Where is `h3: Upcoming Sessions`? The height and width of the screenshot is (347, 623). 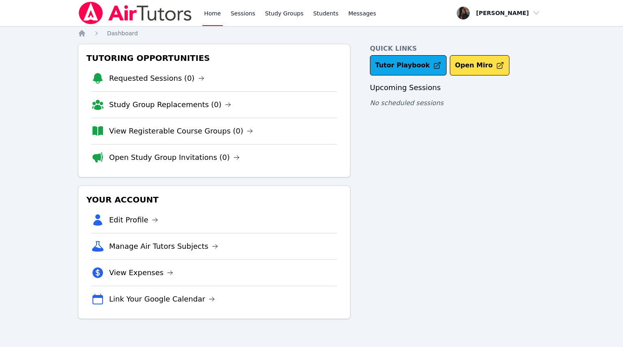 h3: Upcoming Sessions is located at coordinates (458, 88).